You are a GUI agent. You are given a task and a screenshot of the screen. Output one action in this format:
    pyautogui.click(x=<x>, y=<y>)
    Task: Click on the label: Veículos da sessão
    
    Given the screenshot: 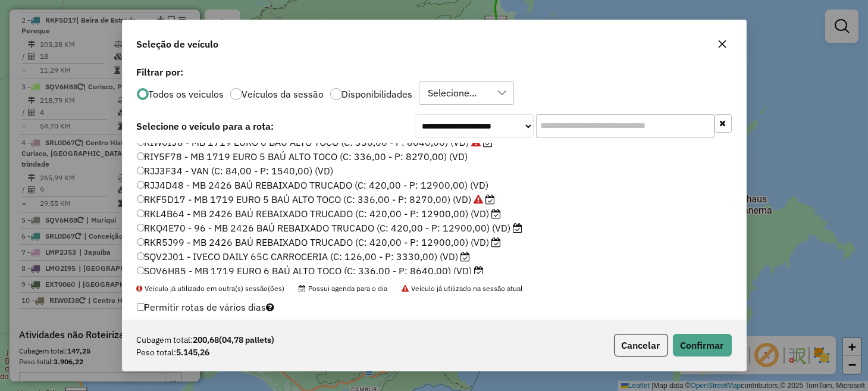 What is the action you would take?
    pyautogui.click(x=283, y=94)
    